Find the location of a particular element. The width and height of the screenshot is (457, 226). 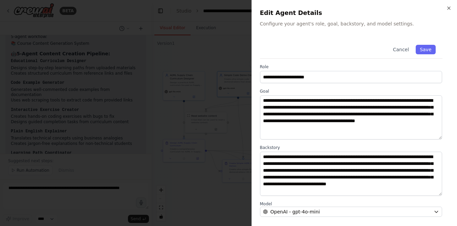

span: OpenAI - gpt-4o-mini is located at coordinates (295, 211).